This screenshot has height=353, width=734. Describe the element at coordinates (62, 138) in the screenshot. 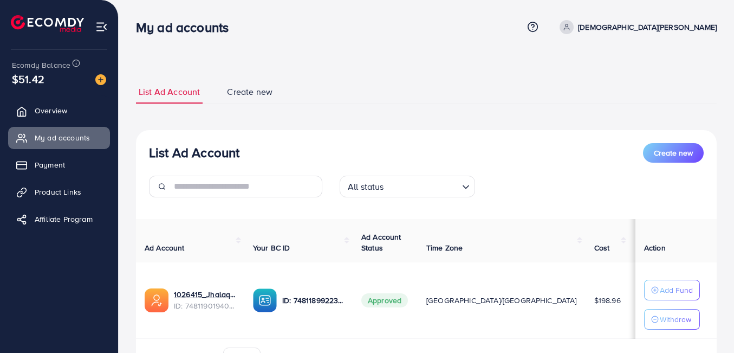

I see `span: My ad accounts` at that location.